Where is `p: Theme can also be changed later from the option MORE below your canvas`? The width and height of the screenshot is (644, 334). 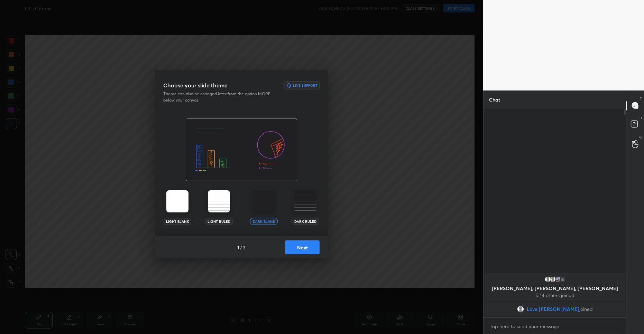 p: Theme can also be changed later from the option MORE below your canvas is located at coordinates (219, 97).